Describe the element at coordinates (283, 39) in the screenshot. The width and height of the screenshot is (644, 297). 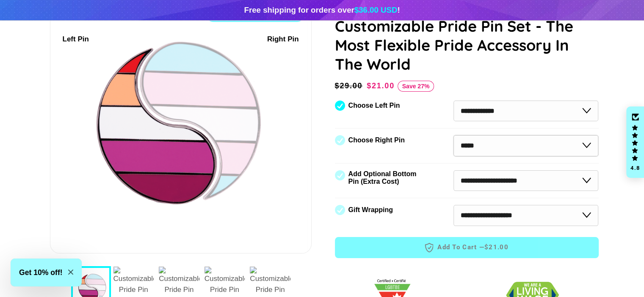
I see `div: Right Pin` at that location.